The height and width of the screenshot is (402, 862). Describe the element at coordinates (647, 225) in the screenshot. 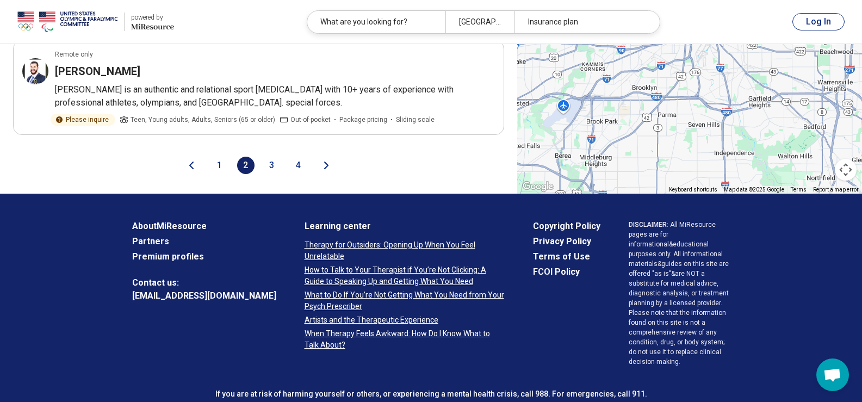

I see `span: DISCLAIMER` at that location.